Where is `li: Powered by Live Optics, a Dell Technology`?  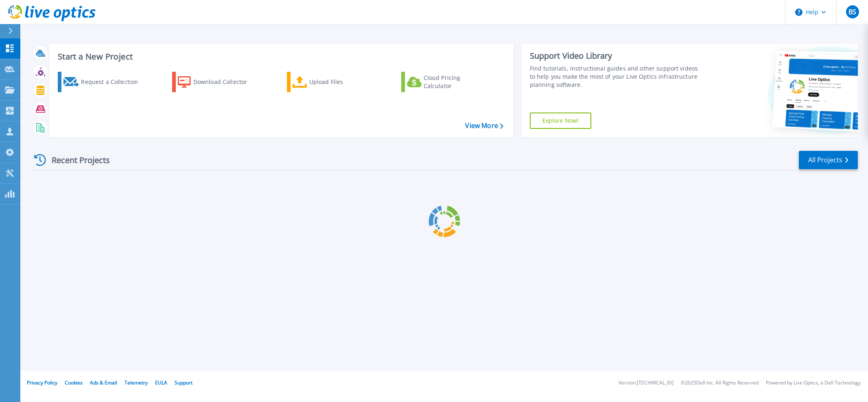 li: Powered by Live Optics, a Dell Technology is located at coordinates (813, 382).